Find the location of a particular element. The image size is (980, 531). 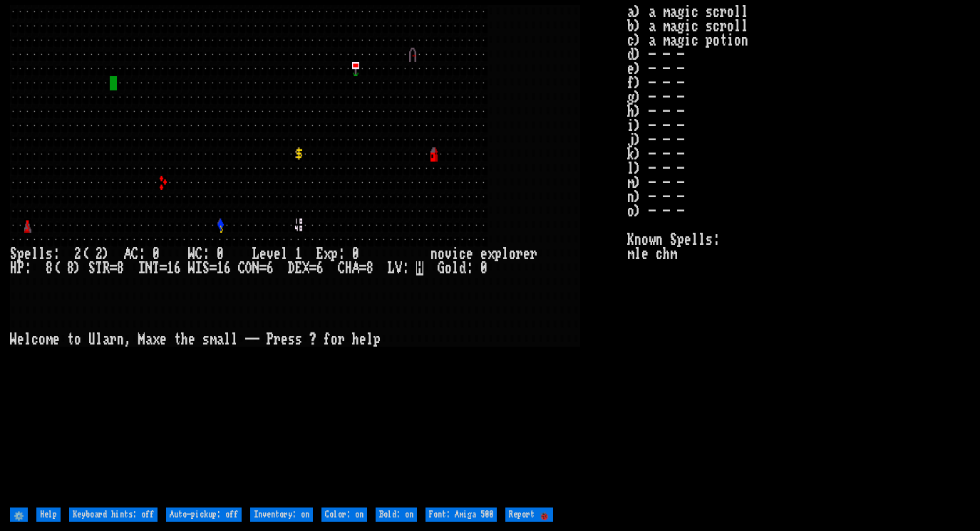

div: f is located at coordinates (327, 340).